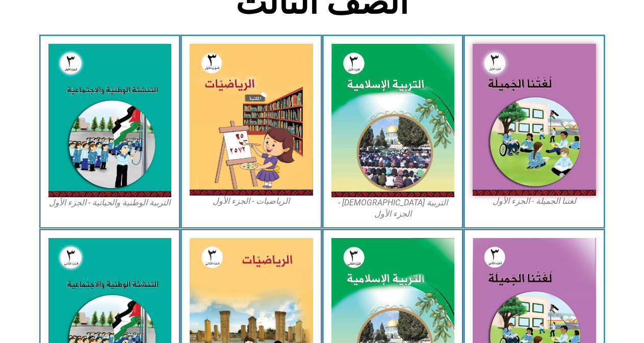  What do you see at coordinates (535, 201) in the screenshot?
I see `font: لغتنا الجميلة - الجزء الأول` at bounding box center [535, 201].